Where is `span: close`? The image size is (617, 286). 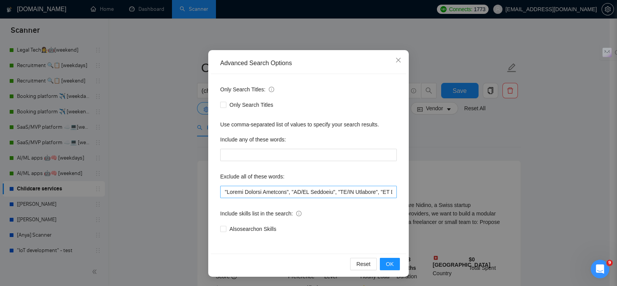 span: close is located at coordinates (399, 60).